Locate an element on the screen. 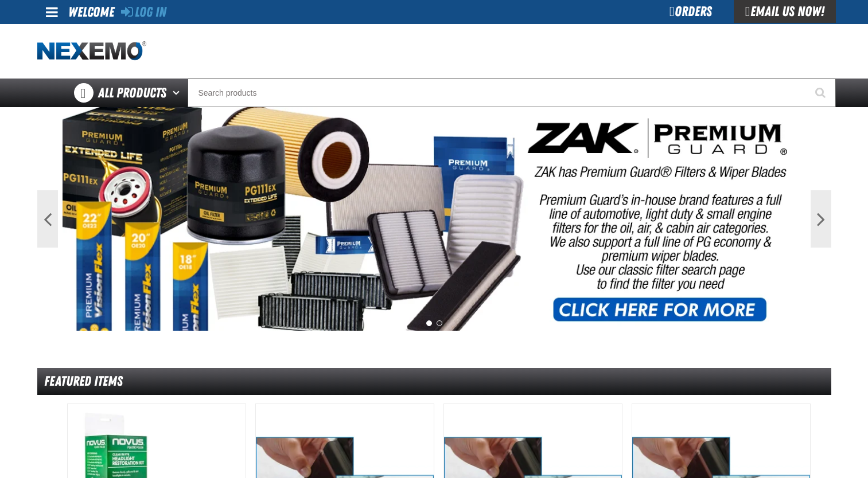 The height and width of the screenshot is (478, 868). img: PG Filters & Wipers is located at coordinates (434, 219).